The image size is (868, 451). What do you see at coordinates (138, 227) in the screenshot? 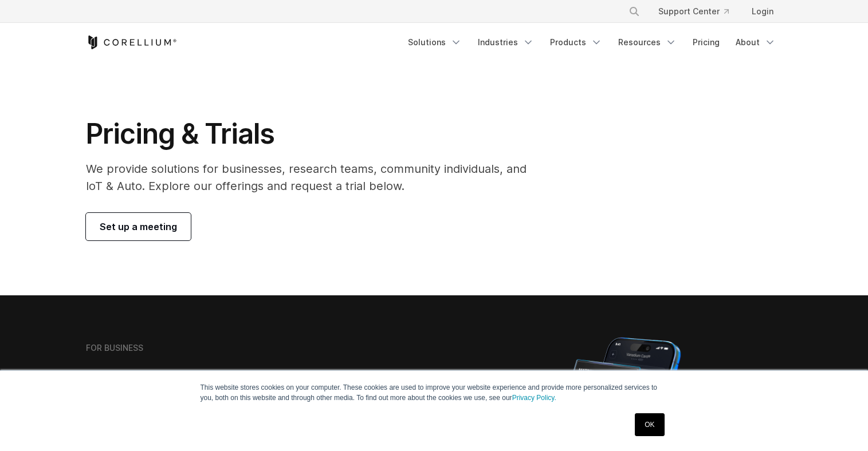
I see `a: Set up a meeting` at bounding box center [138, 227].